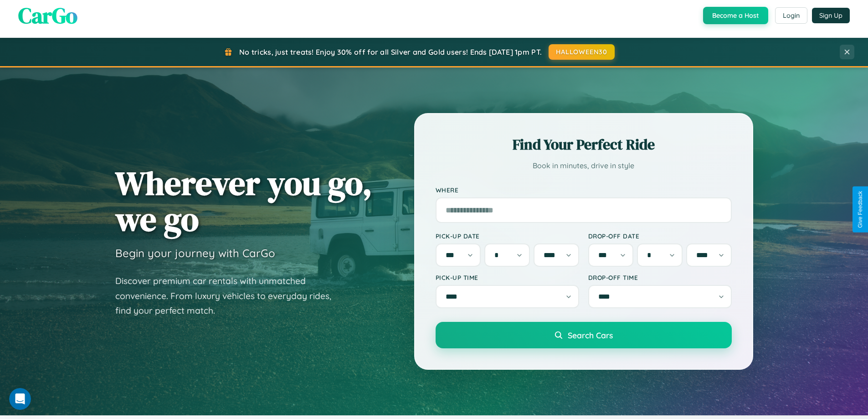  I want to click on label: Drop-off Time, so click(660, 277).